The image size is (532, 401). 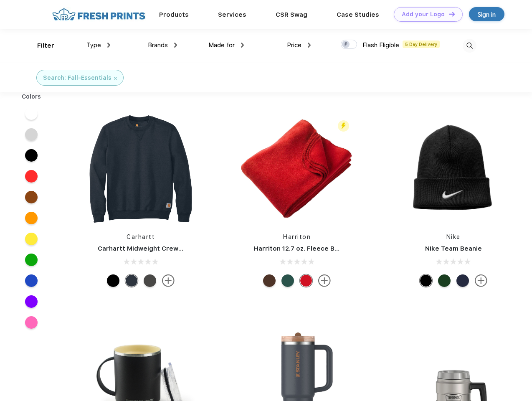 What do you see at coordinates (304, 248) in the screenshot?
I see `a: Harriton 12.7 oz. Fleece Blanket` at bounding box center [304, 248].